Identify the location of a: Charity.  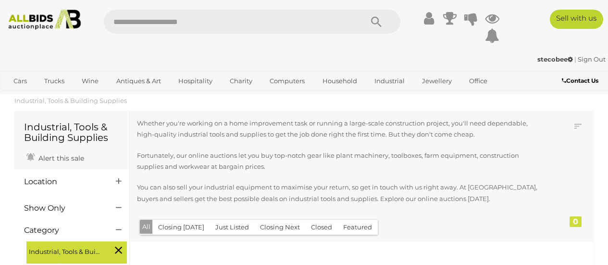
(241, 81).